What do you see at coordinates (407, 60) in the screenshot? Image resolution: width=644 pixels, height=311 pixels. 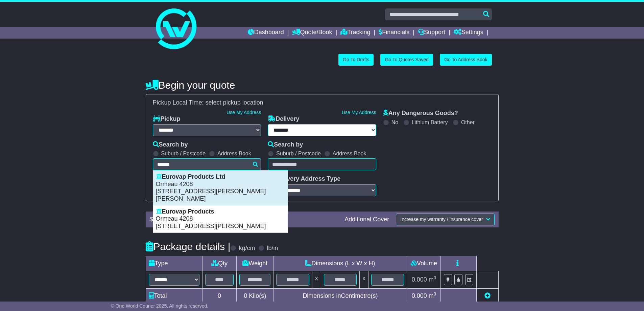 I see `a: Go To Quotes Saved` at bounding box center [407, 60].